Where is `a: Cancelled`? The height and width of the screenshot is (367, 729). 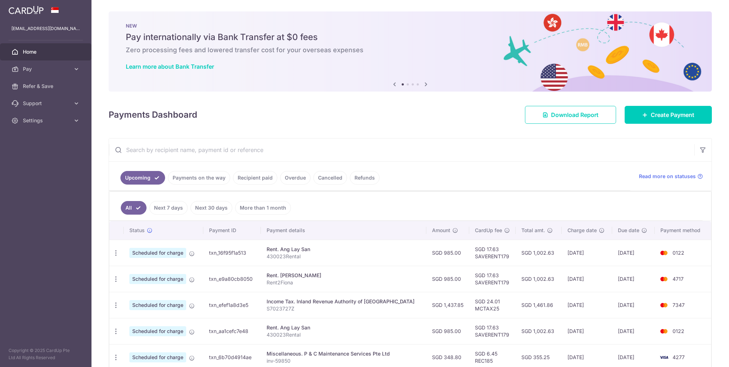
a: Cancelled is located at coordinates (330, 178).